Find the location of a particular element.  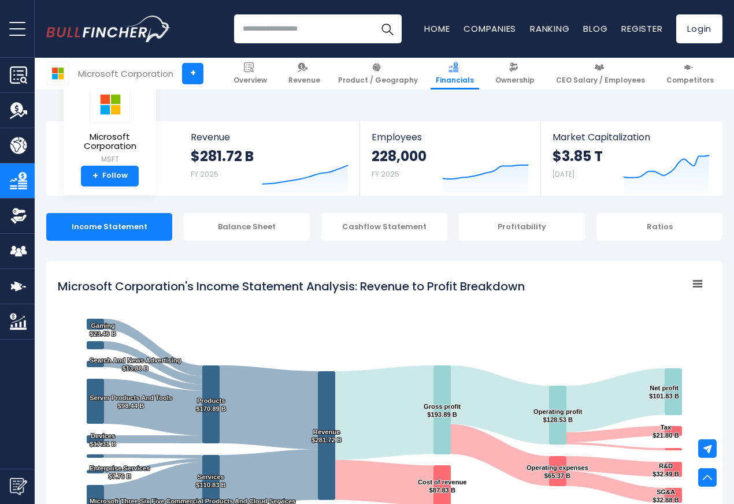

a: Employees 228,000 FY 2025 is located at coordinates (449, 158).